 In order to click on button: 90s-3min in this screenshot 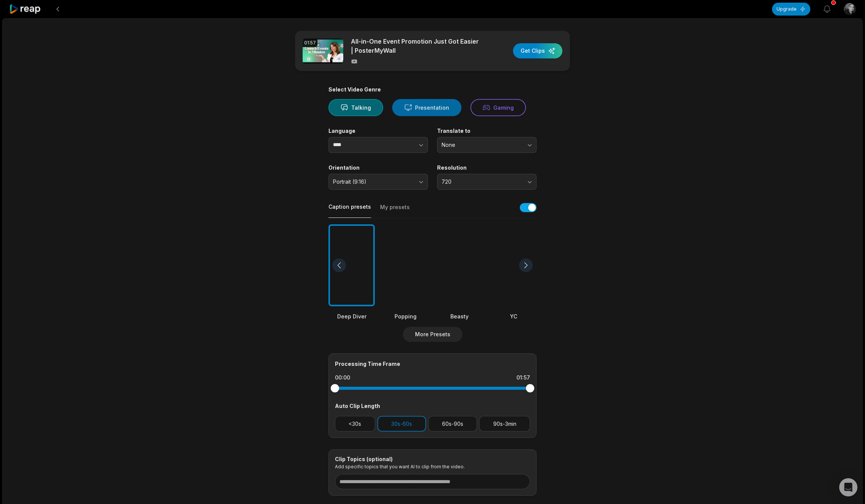, I will do `click(505, 423)`.